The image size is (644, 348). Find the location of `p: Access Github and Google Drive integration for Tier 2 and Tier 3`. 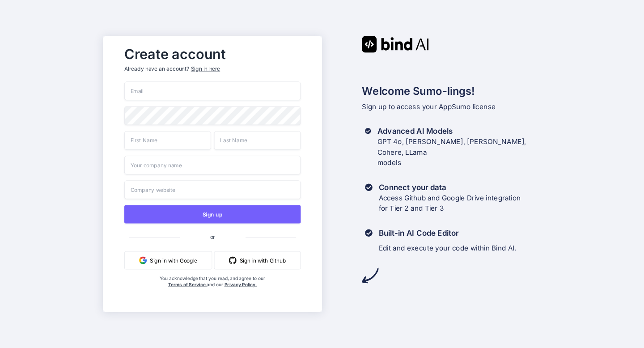

p: Access Github and Google Drive integration for Tier 2 and Tier 3 is located at coordinates (450, 203).